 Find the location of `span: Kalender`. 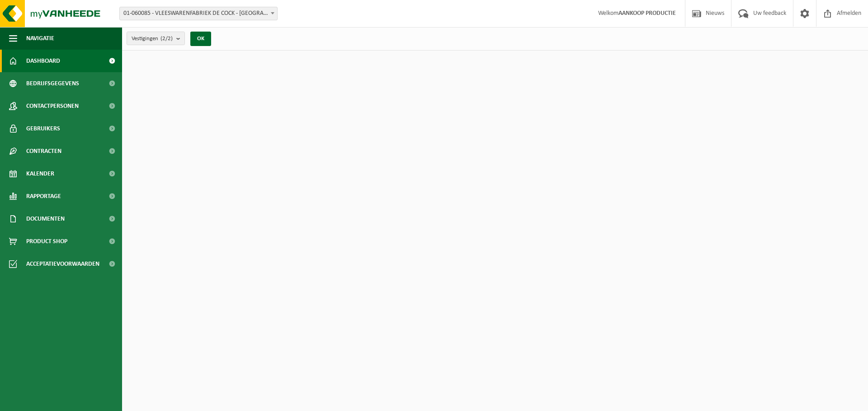

span: Kalender is located at coordinates (40, 174).